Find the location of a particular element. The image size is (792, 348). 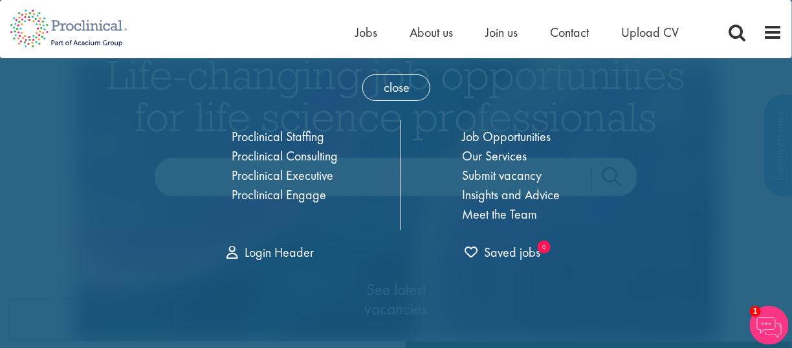

span: close is located at coordinates (396, 87).